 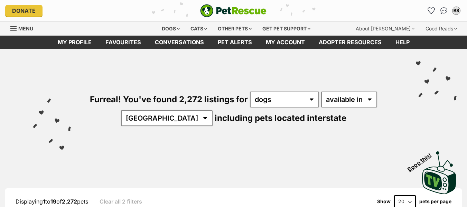 What do you see at coordinates (286, 29) in the screenshot?
I see `div: Get pet support` at bounding box center [286, 29].